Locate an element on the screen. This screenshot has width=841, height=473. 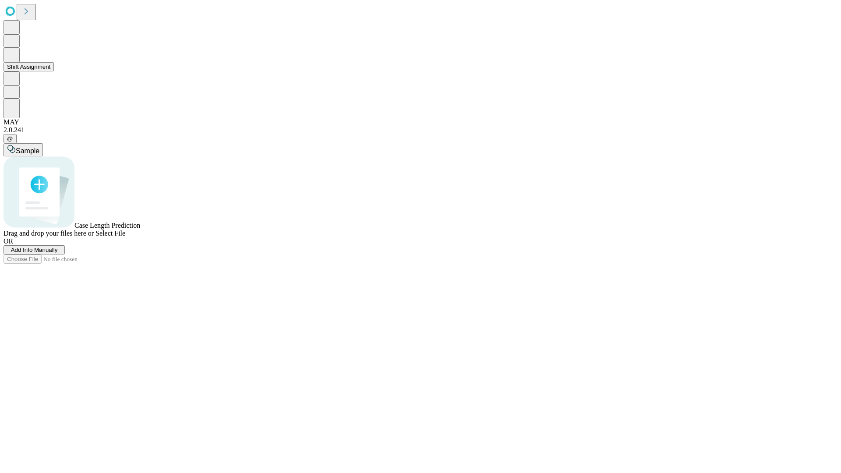
span: Add Info Manually is located at coordinates (34, 250).